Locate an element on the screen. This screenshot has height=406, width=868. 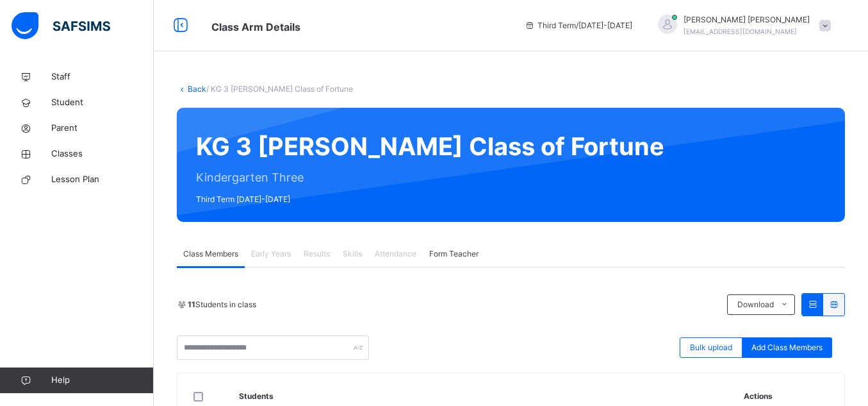
span: Skills is located at coordinates (353, 254).